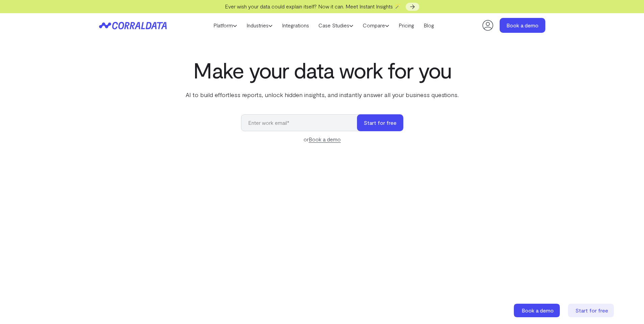 The width and height of the screenshot is (644, 324). What do you see at coordinates (406, 26) in the screenshot?
I see `a: Pricing` at bounding box center [406, 26].